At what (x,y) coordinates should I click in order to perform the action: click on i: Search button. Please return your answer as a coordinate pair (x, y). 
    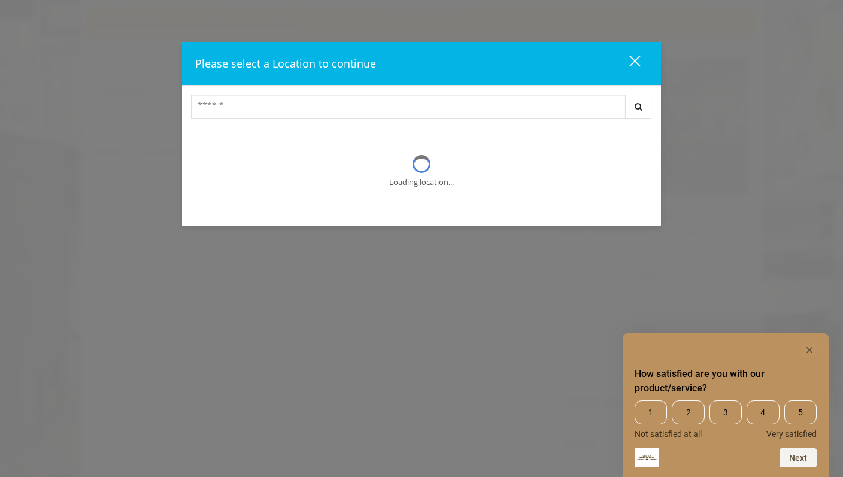
    Looking at the image, I should click on (639, 107).